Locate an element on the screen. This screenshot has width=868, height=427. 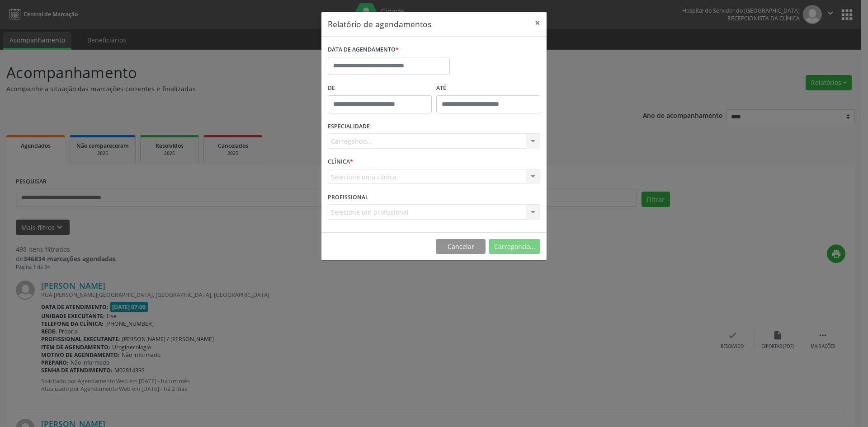
label: DATA DE AGENDAMENTO is located at coordinates (363, 50).